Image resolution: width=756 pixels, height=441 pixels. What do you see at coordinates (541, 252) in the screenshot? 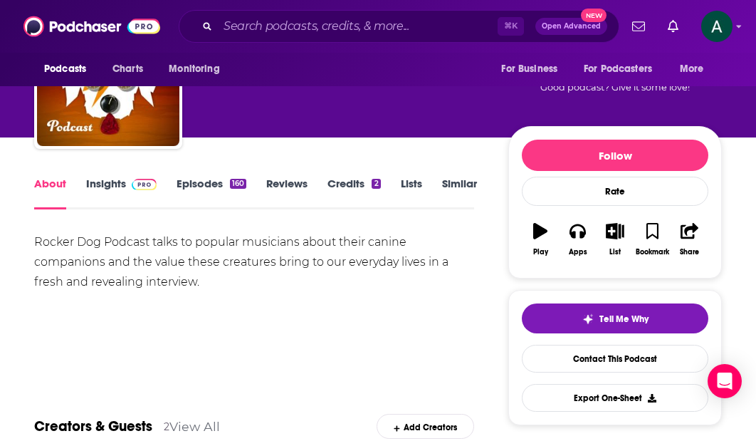
I see `div: Play` at bounding box center [541, 252].